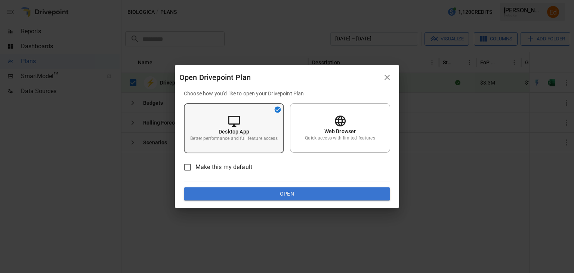 The height and width of the screenshot is (273, 574). What do you see at coordinates (224, 167) in the screenshot?
I see `span: Make this my default` at bounding box center [224, 167].